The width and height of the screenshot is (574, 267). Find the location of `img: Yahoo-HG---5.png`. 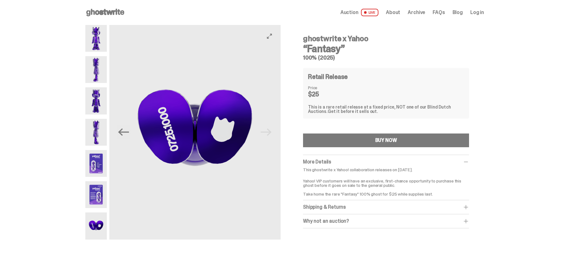

img: Yahoo-HG---5.png is located at coordinates (96, 163).